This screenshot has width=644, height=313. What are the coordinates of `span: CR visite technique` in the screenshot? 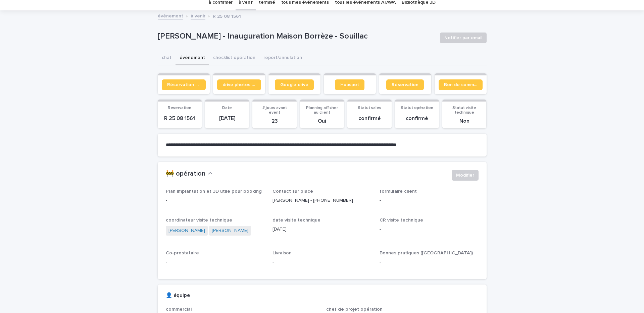 It's located at (402, 220).